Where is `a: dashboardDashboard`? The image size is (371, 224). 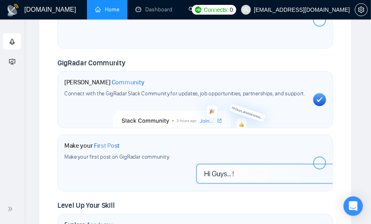 a: dashboardDashboard is located at coordinates (154, 9).